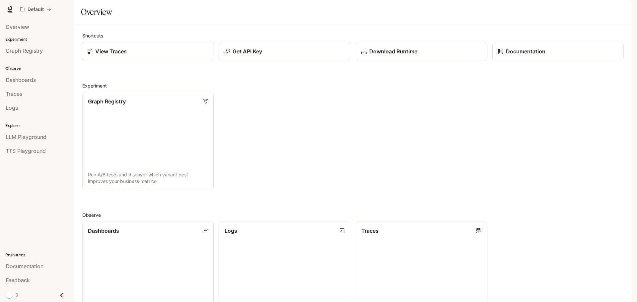 The height and width of the screenshot is (302, 637). Describe the element at coordinates (558, 51) in the screenshot. I see `a: Documentation` at that location.